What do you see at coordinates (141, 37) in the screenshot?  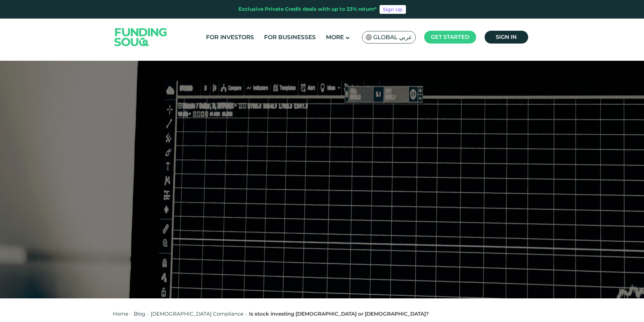 I see `img: Logo` at bounding box center [141, 37].